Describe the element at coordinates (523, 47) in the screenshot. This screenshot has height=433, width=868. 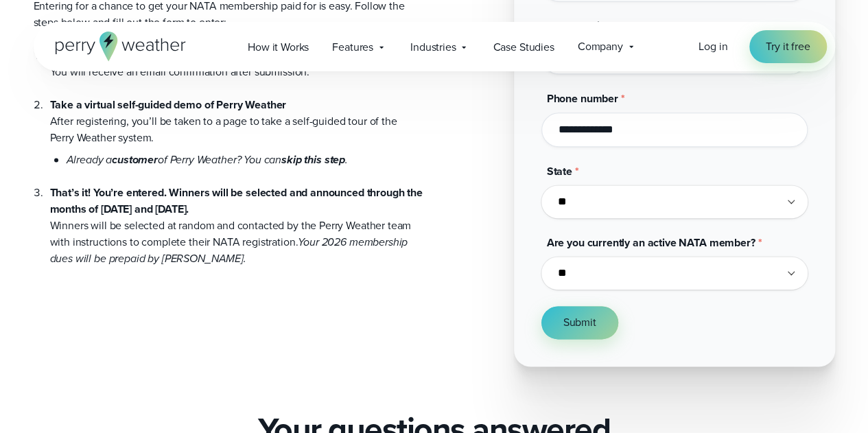
I see `a: Case Studies` at that location.